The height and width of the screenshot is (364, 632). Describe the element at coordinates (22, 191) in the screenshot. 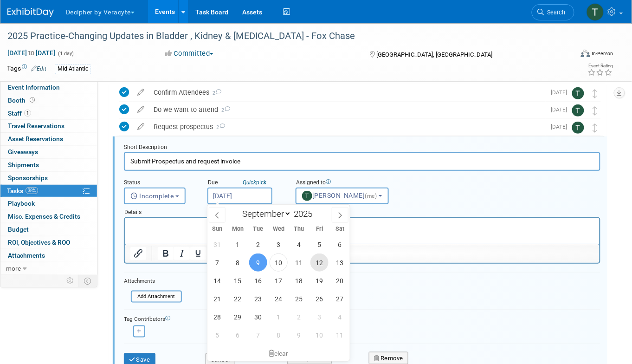

I see `span: Tasks` at that location.